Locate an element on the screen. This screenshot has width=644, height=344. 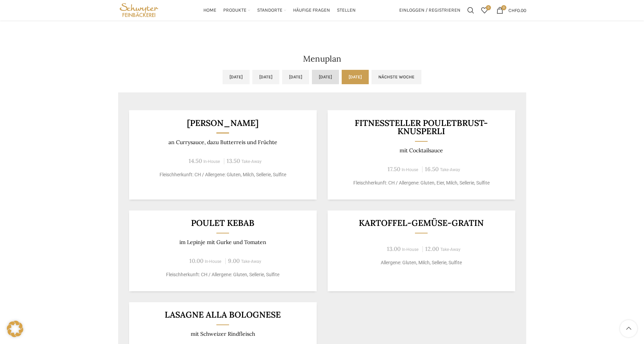
bdi: 0.00 is located at coordinates (518, 10).